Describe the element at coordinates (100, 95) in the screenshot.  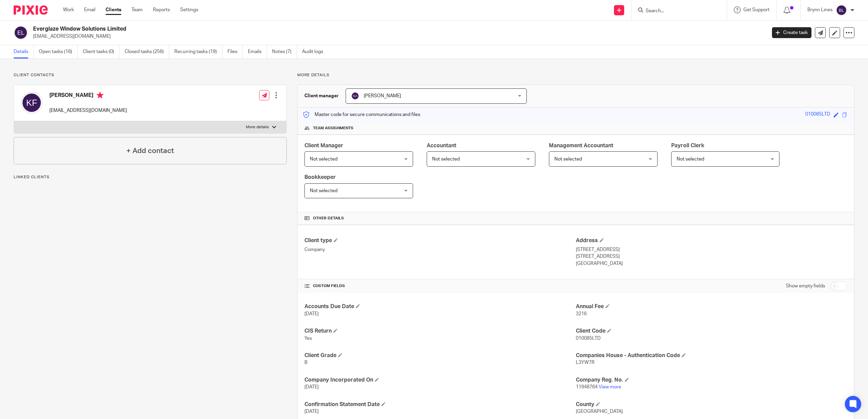
I see `i: Primary` at that location.